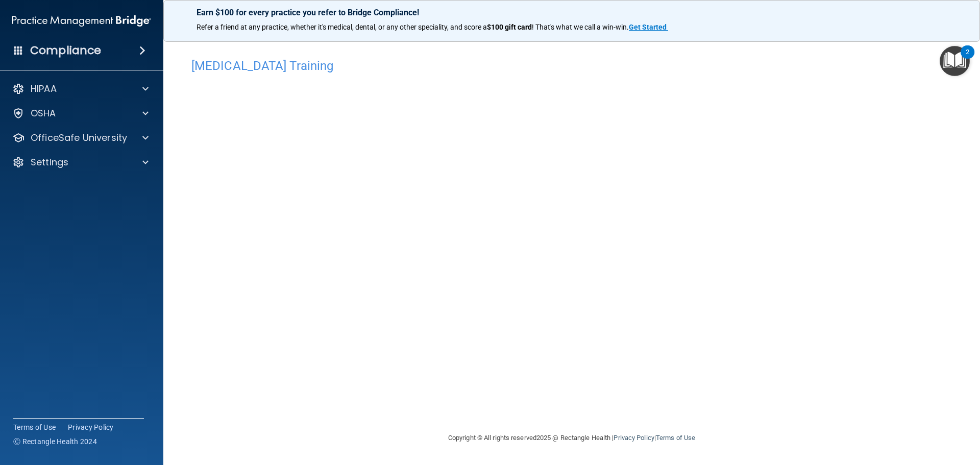  I want to click on p: Settings, so click(49, 163).